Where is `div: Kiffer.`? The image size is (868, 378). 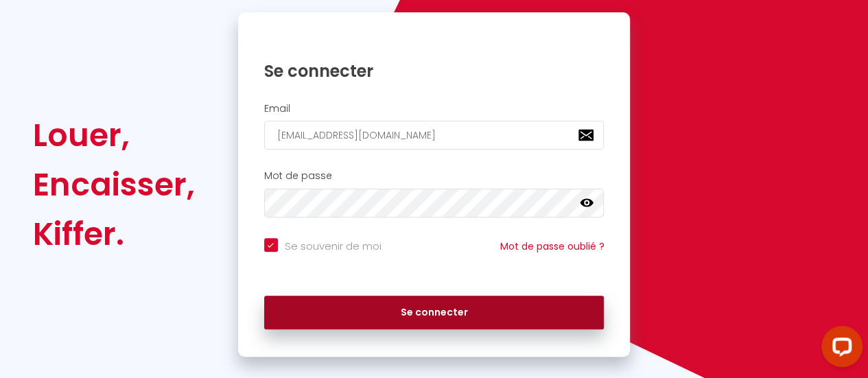 div: Kiffer. is located at coordinates (114, 234).